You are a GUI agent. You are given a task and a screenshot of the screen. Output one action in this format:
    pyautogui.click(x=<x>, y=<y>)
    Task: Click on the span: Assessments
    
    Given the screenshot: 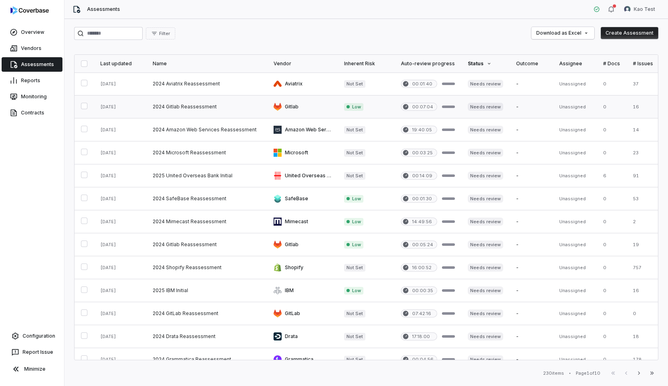 What is the action you would take?
    pyautogui.click(x=103, y=9)
    